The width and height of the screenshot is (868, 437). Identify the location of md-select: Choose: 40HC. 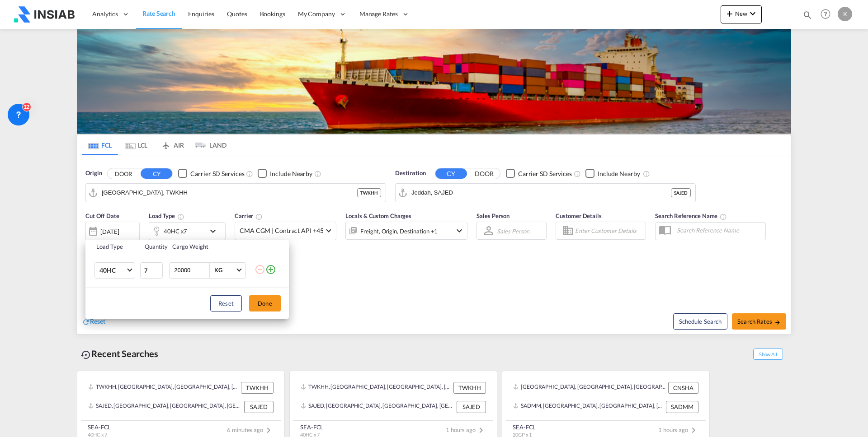
(114, 271).